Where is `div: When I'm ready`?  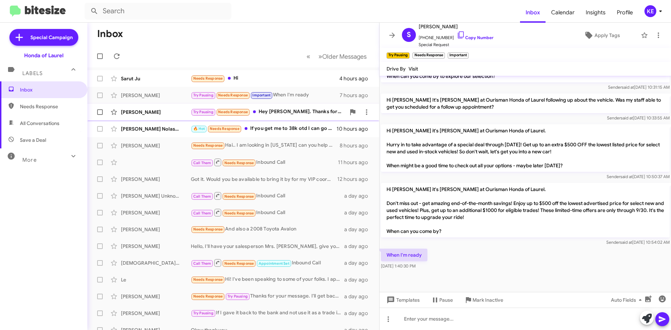 div: When I'm ready is located at coordinates (265, 95).